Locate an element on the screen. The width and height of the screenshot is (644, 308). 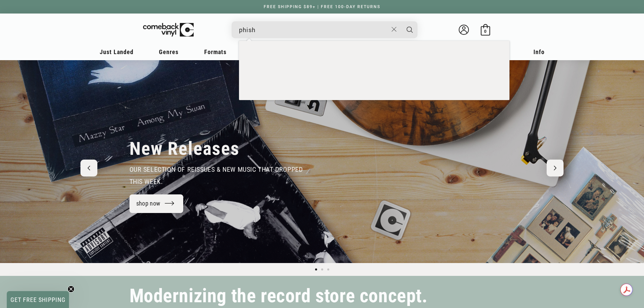
h2: Modernizing the record store concept. is located at coordinates (279, 296).